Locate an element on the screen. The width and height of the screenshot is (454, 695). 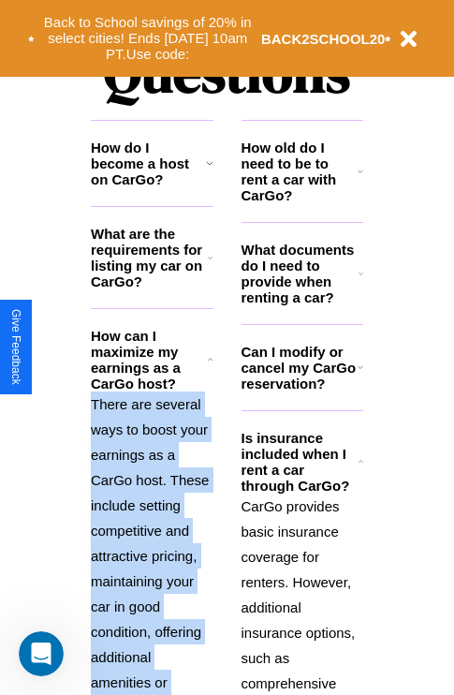
h3: How do I become a host on CarGo? is located at coordinates (148, 163).